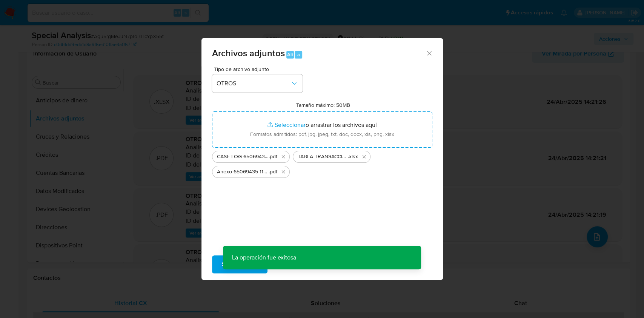 This screenshot has width=644, height=318. Describe the element at coordinates (248, 53) in the screenshot. I see `span: Archivos adjuntos` at that location.